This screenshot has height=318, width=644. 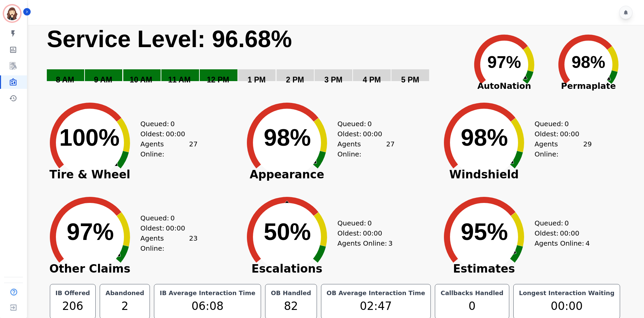 I want to click on div: 2, so click(x=125, y=307).